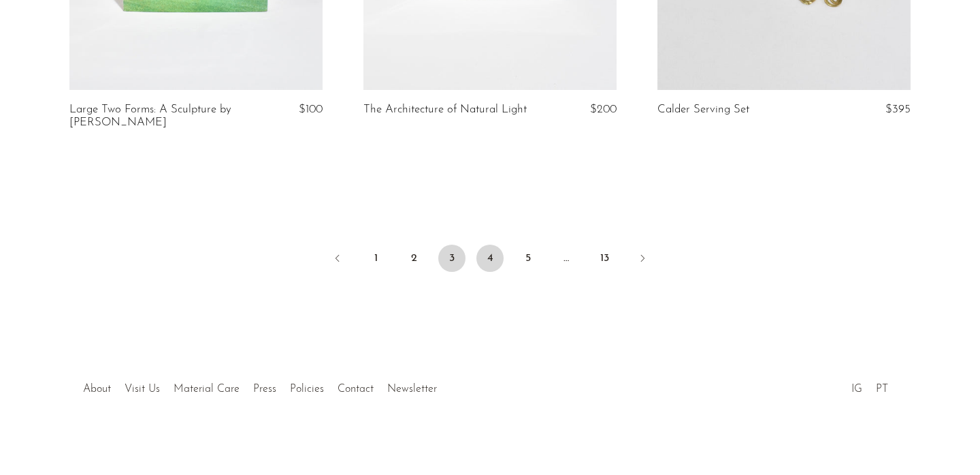 The height and width of the screenshot is (475, 980). What do you see at coordinates (413, 258) in the screenshot?
I see `a: 2` at bounding box center [413, 258].